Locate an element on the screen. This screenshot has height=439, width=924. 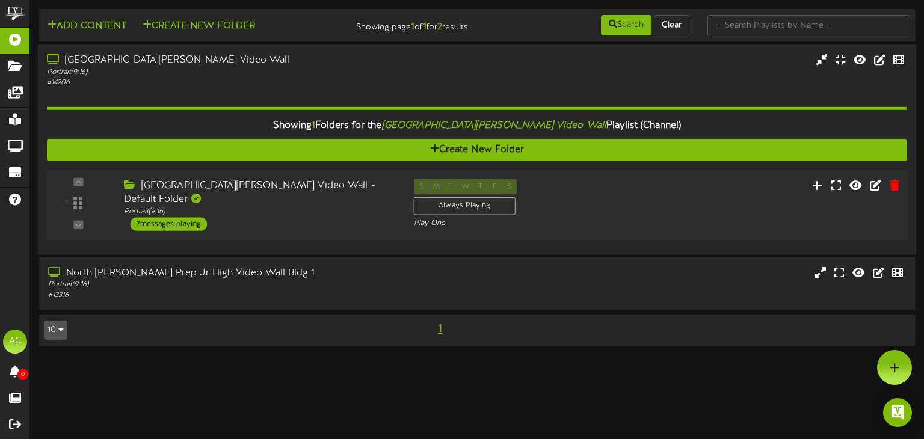
button: 10 is located at coordinates (55, 330).